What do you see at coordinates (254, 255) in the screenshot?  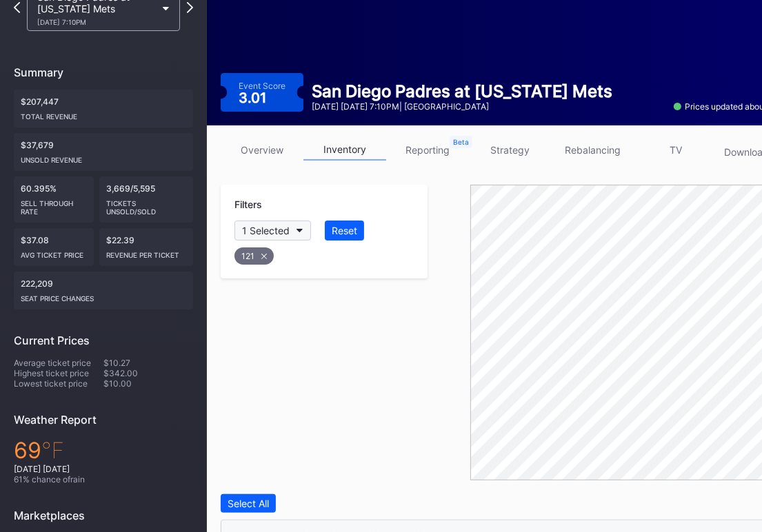 I see `div: 121` at bounding box center [254, 255].